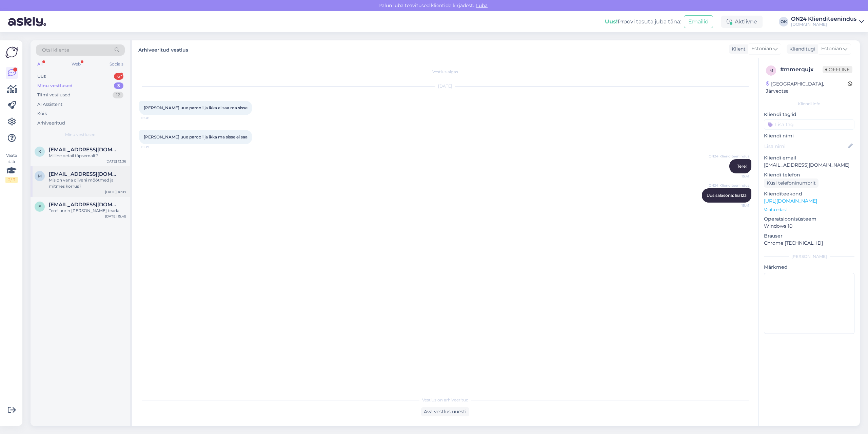 This screenshot has height=434, width=868. I want to click on input: Lisa tag, so click(809, 124).